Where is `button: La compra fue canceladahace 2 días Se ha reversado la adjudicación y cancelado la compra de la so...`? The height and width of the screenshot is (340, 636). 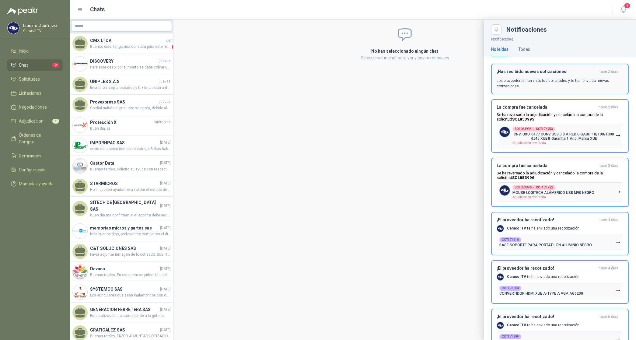 button: La compra fue canceladahace 2 días Se ha reversado la adjudicación y cancelado la compra de la so... is located at coordinates (560, 126).